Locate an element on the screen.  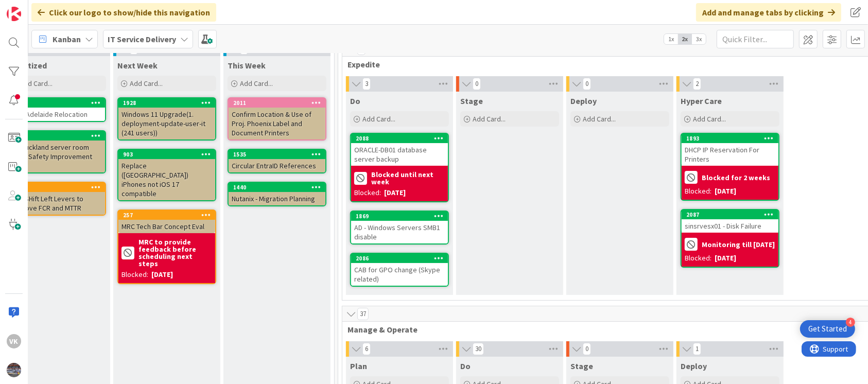
div: MRC Tech Bar Concept Eval is located at coordinates (167, 226).